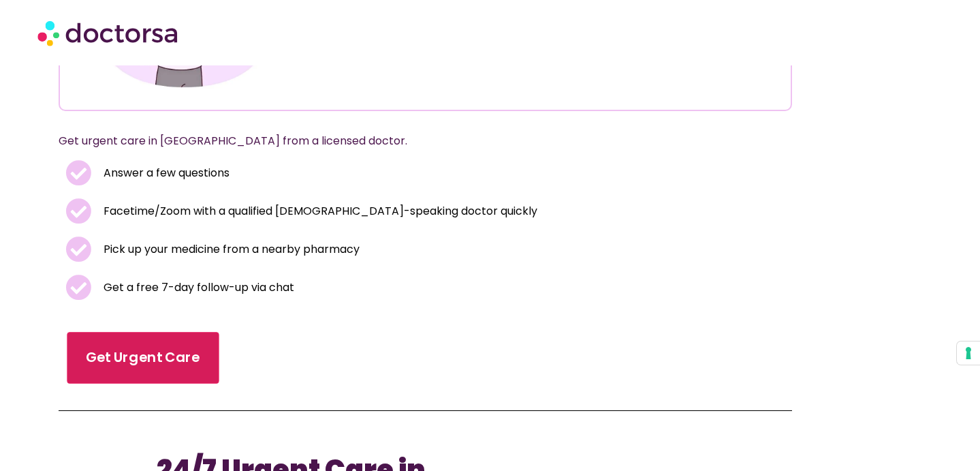 The image size is (980, 471). What do you see at coordinates (197, 288) in the screenshot?
I see `span: Get a free 7-day follow-up via chat` at bounding box center [197, 288].